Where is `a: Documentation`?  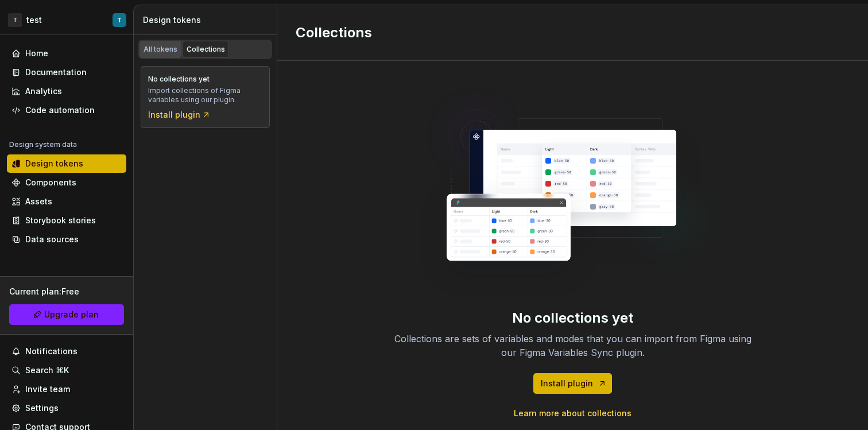 a: Documentation is located at coordinates (67, 73).